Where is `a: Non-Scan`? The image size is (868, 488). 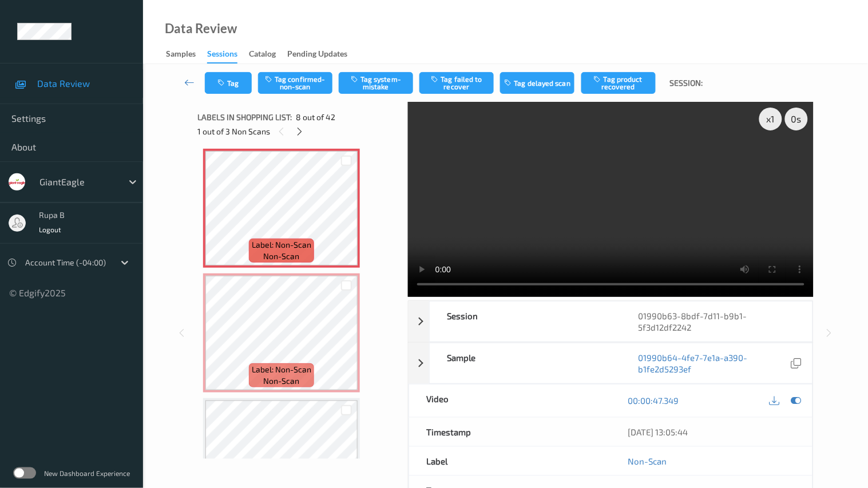
a: Non-Scan is located at coordinates (648, 461).